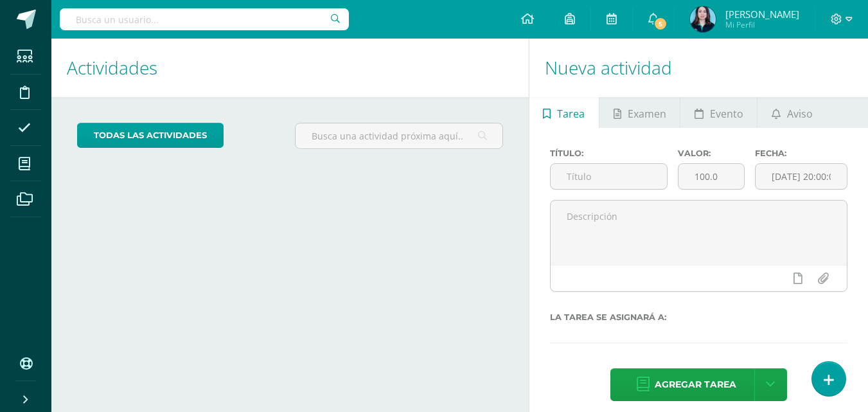 This screenshot has height=412, width=868. I want to click on input: Puntos máximos, so click(711, 176).